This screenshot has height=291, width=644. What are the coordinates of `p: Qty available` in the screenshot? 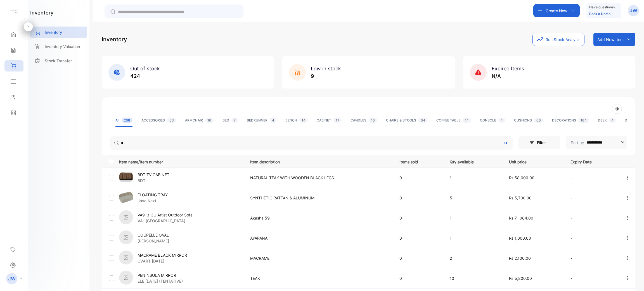 It's located at (474, 161).